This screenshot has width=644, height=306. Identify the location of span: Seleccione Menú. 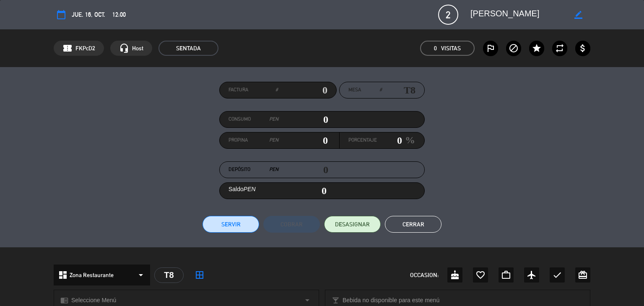
(94, 300).